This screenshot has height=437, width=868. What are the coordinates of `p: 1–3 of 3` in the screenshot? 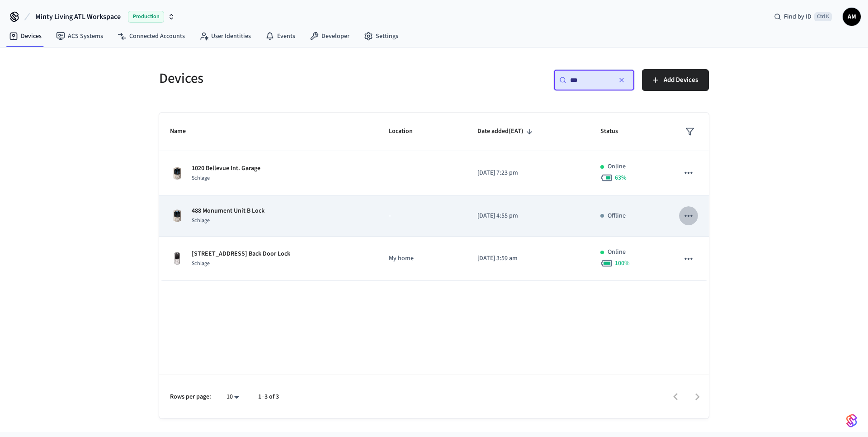 It's located at (269, 397).